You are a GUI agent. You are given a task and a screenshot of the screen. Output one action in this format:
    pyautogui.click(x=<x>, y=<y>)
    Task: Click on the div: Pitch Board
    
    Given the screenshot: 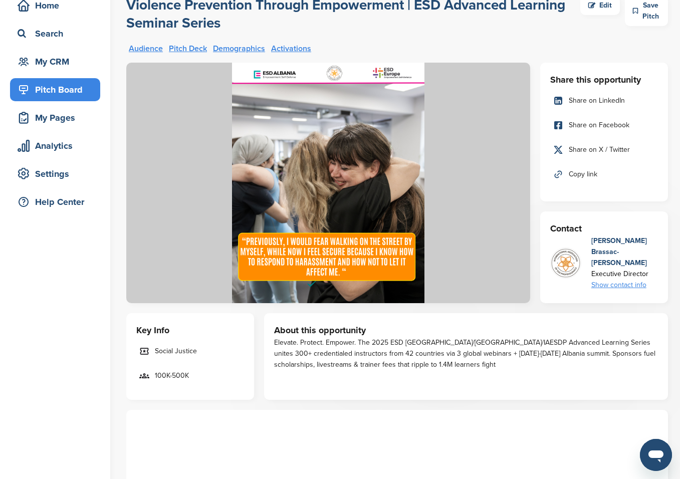 What is the action you would take?
    pyautogui.click(x=58, y=90)
    